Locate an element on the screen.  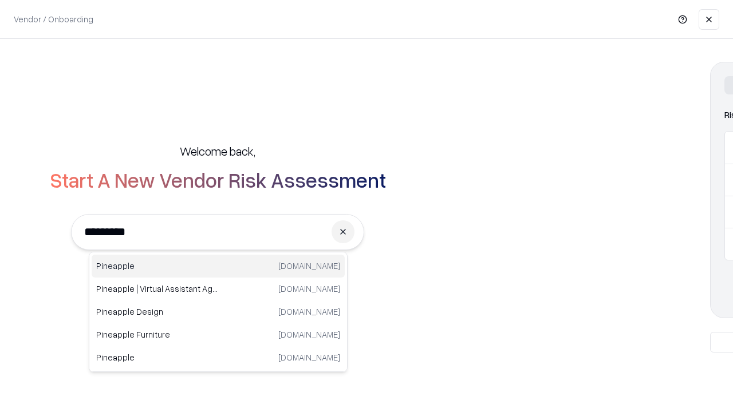
h2: Start A New Vendor Risk Assessment is located at coordinates (218, 180).